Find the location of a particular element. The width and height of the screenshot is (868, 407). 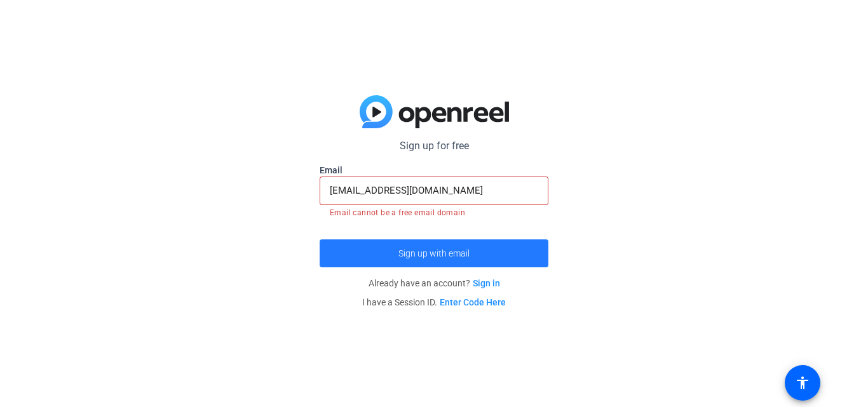

label: Email is located at coordinates (434, 170).